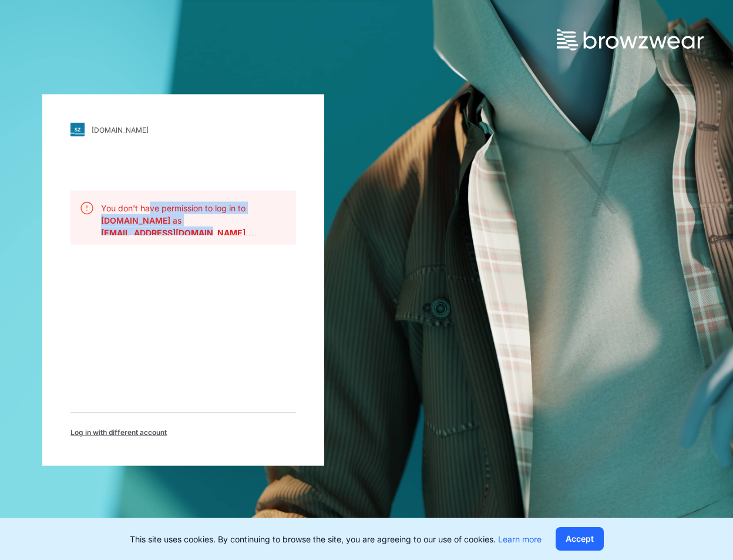  What do you see at coordinates (520, 539) in the screenshot?
I see `a: Learn more` at bounding box center [520, 539].